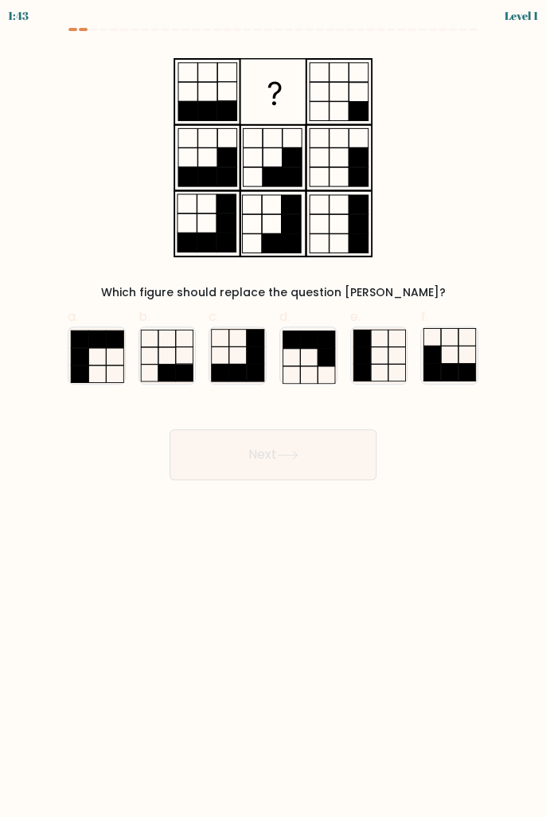 The image size is (546, 817). What do you see at coordinates (144, 316) in the screenshot?
I see `span: b.` at bounding box center [144, 316].